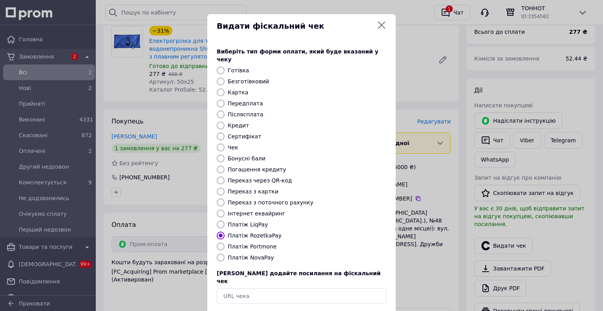  I want to click on span: Видати фіскальний чек, so click(295, 26).